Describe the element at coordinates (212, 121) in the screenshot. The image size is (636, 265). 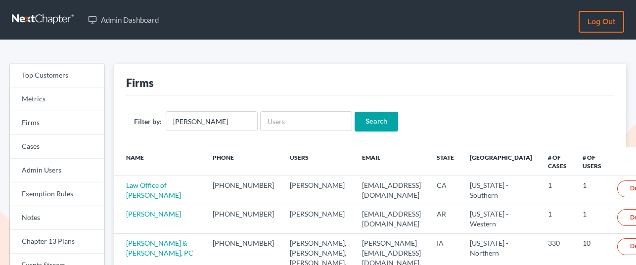
I see `input: Firm Name` at that location.